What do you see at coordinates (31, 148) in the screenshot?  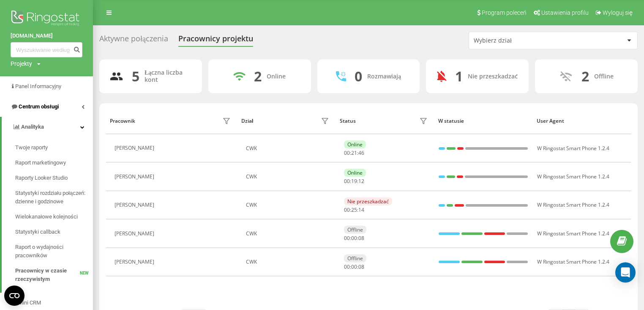 I see `span: Twoje raporty` at bounding box center [31, 148].